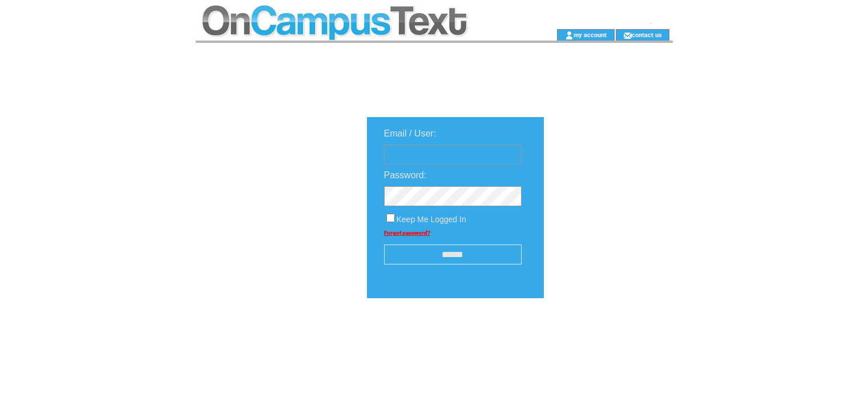  Describe the element at coordinates (647, 34) in the screenshot. I see `a: contact us` at that location.